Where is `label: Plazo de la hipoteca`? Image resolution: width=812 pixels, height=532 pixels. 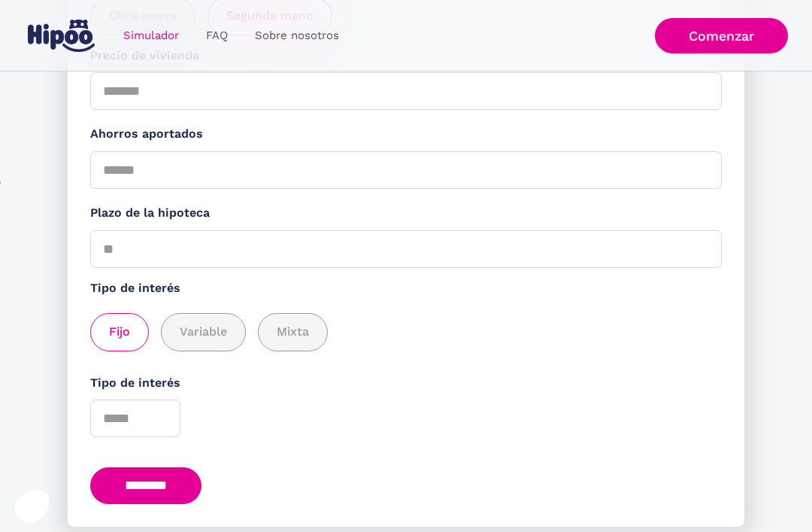
label: Plazo de la hipoteca is located at coordinates (406, 213).